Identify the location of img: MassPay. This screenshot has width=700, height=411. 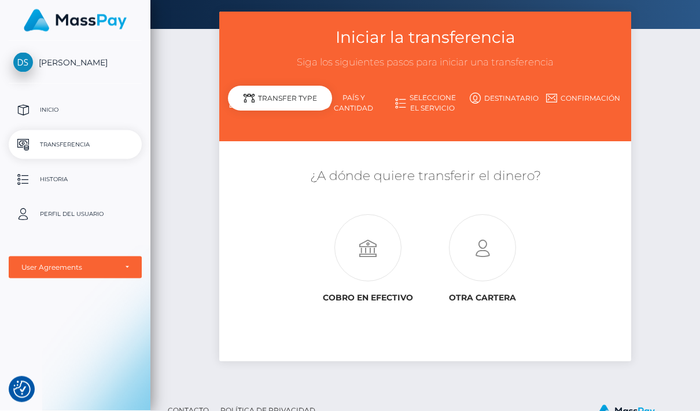
(75, 20).